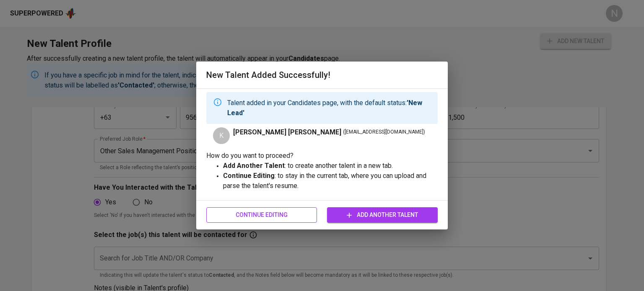 The image size is (644, 291). Describe the element at coordinates (262, 215) in the screenshot. I see `button: Continue Editing` at that location.